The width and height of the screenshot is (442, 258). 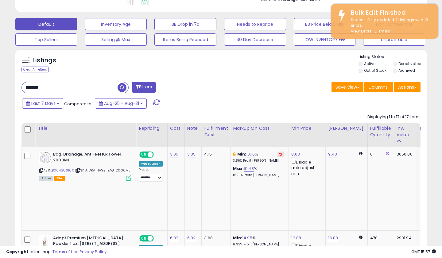 What do you see at coordinates (238, 168) in the screenshot?
I see `b: Max:` at bounding box center [238, 168].